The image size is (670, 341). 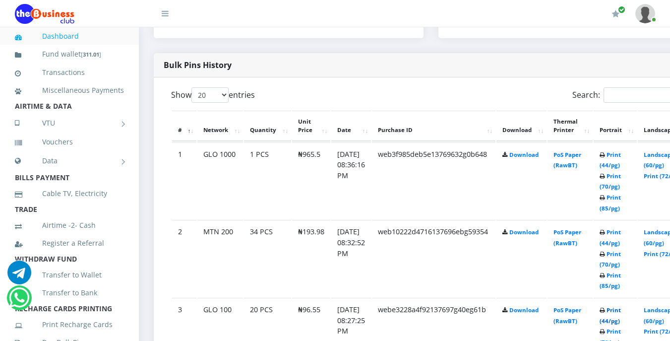 What do you see at coordinates (197, 65) in the screenshot?
I see `strong: Bulk Pins History` at bounding box center [197, 65].